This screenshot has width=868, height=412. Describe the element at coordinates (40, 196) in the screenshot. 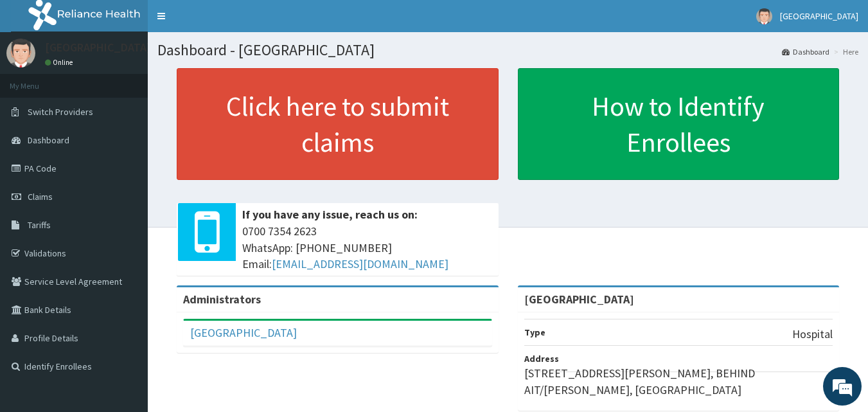

I see `span: Claims` at that location.